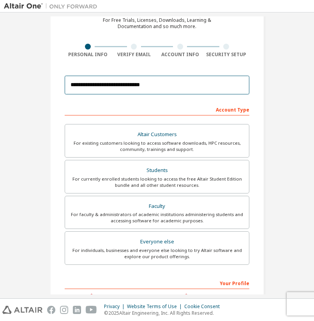  What do you see at coordinates (156, 307) in the screenshot?
I see `div: Website Terms of Use` at bounding box center [156, 307].